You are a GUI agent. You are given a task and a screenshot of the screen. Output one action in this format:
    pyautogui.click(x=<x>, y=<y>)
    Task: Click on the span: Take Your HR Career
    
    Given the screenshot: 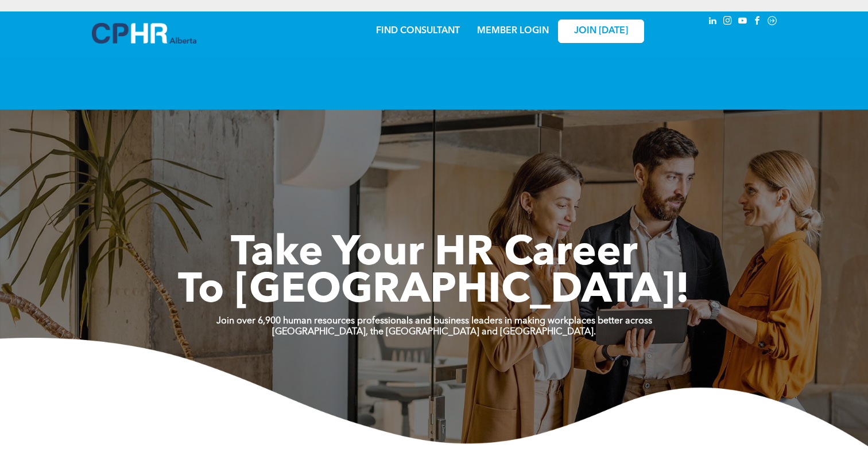 What is the action you would take?
    pyautogui.click(x=434, y=255)
    